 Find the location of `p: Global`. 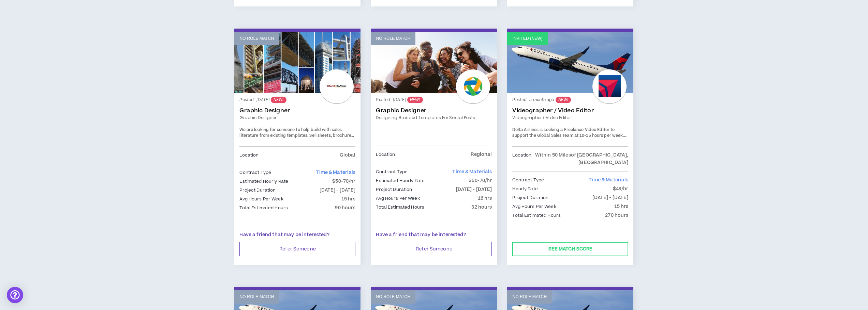

p: Global is located at coordinates (348, 155).